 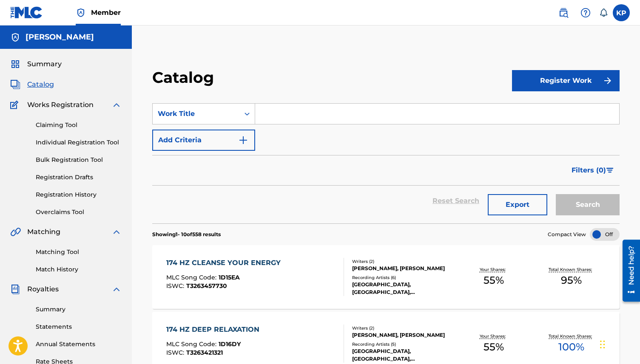 I want to click on button: Export, so click(x=518, y=205).